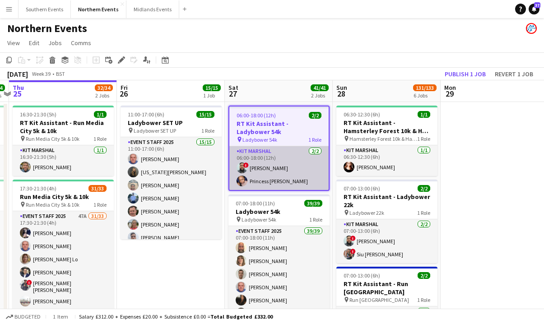  I want to click on span: 25, so click(18, 93).